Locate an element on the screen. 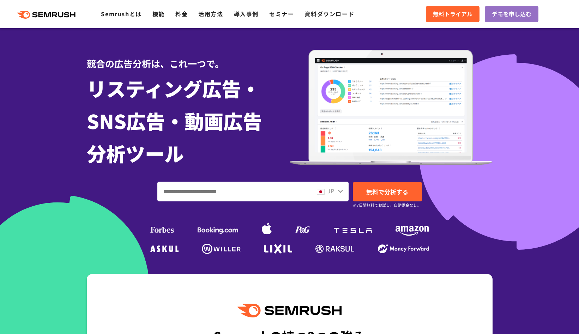 The width and height of the screenshot is (579, 334). a: 無料トライアル is located at coordinates (452, 14).